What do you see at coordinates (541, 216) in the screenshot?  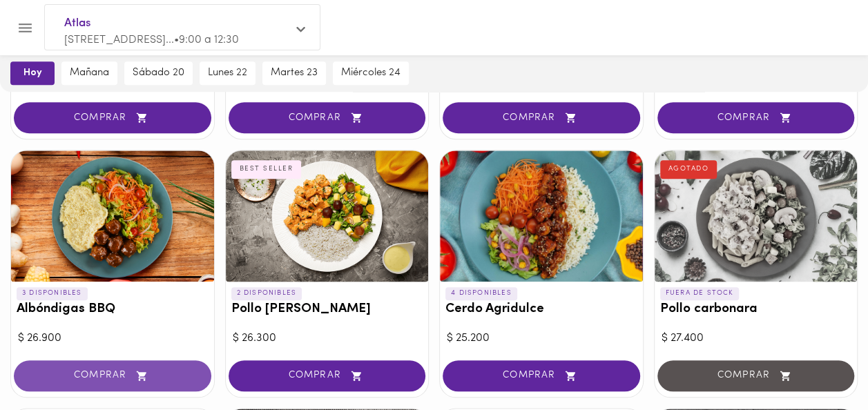 I see `div: Cerdo Agridulce` at bounding box center [541, 216].